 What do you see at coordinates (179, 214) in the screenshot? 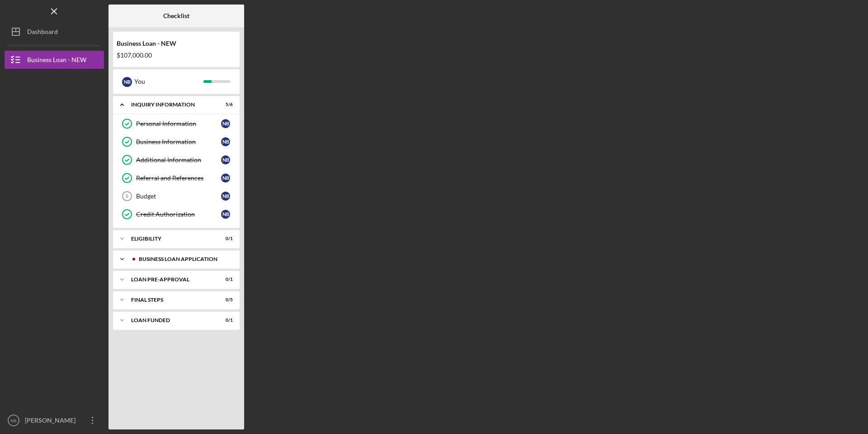
I see `div: Credit Authorization` at bounding box center [179, 214].